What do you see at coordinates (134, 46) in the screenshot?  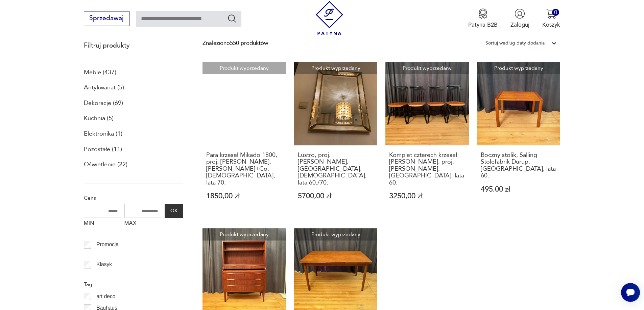 I see `p: Filtruj produkty` at bounding box center [134, 46].